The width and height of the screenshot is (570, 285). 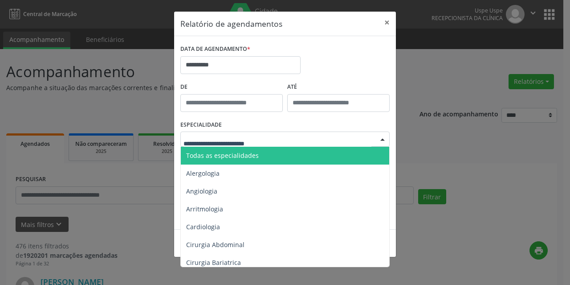 I want to click on label: De, so click(x=232, y=87).